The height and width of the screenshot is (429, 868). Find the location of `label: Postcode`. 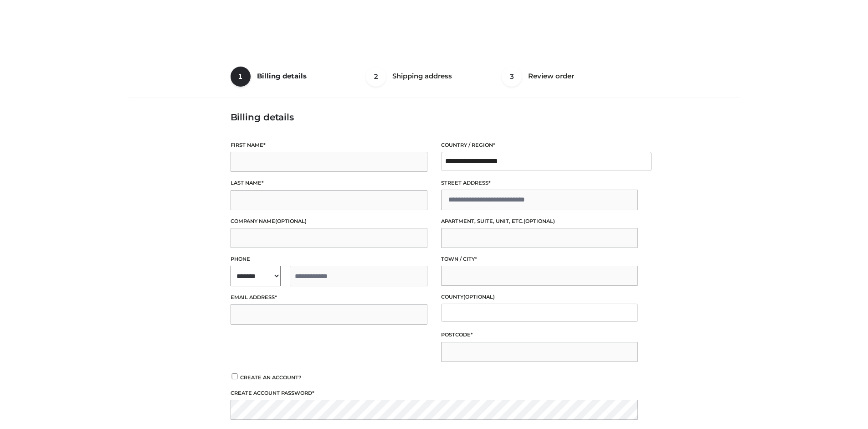

label: Postcode is located at coordinates (540, 334).